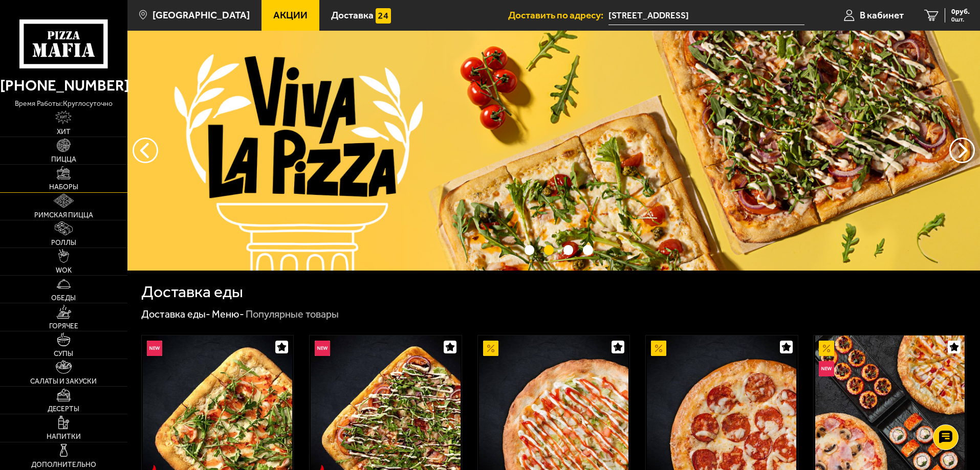 This screenshot has height=470, width=980. Describe the element at coordinates (64, 354) in the screenshot. I see `span: Супы` at that location.